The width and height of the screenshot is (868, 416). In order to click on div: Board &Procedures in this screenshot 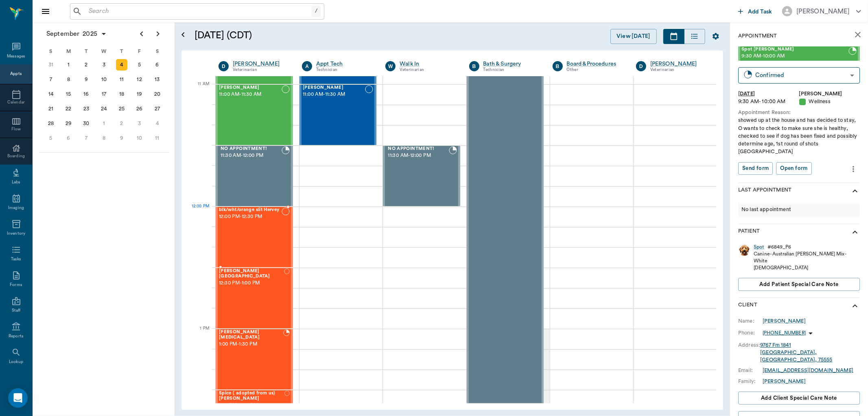, I will do `click(595, 64)`.